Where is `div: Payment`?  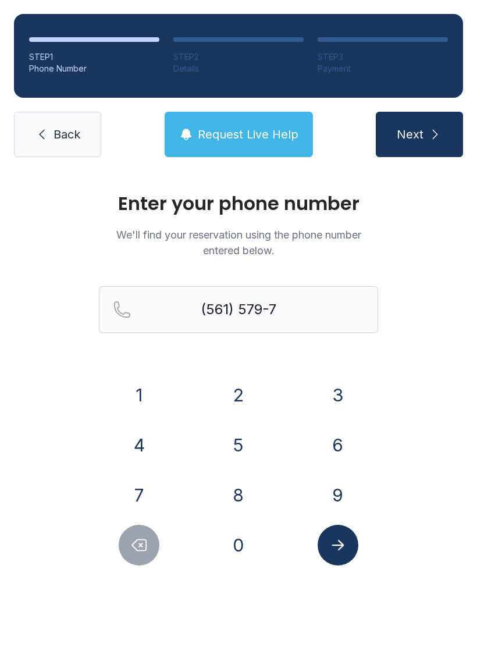
div: Payment is located at coordinates (383, 69).